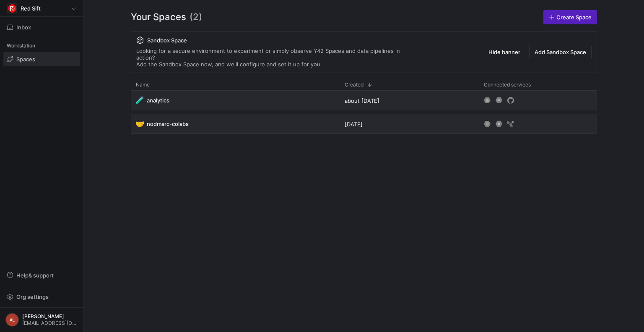 The width and height of the screenshot is (644, 332). I want to click on span: analytics, so click(158, 100).